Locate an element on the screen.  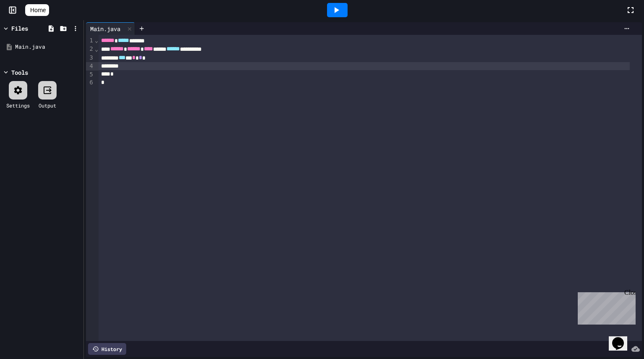
a: Home is located at coordinates (37, 10).